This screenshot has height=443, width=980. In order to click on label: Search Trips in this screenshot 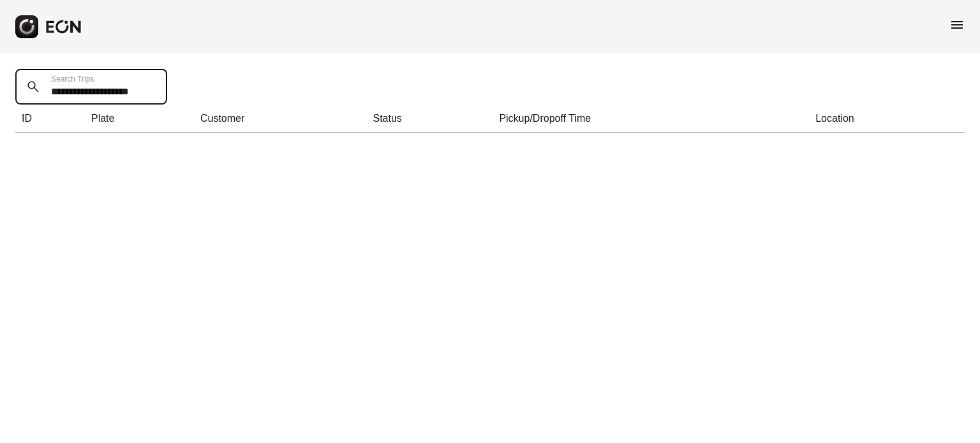, I will do `click(72, 79)`.